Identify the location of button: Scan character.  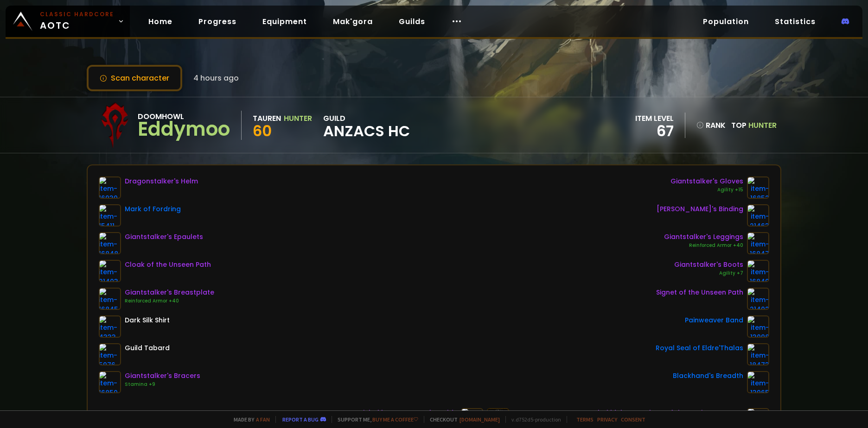
(134, 78).